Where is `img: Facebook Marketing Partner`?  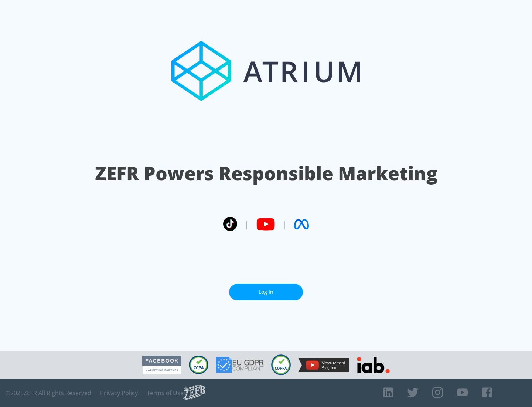 img: Facebook Marketing Partner is located at coordinates (162, 365).